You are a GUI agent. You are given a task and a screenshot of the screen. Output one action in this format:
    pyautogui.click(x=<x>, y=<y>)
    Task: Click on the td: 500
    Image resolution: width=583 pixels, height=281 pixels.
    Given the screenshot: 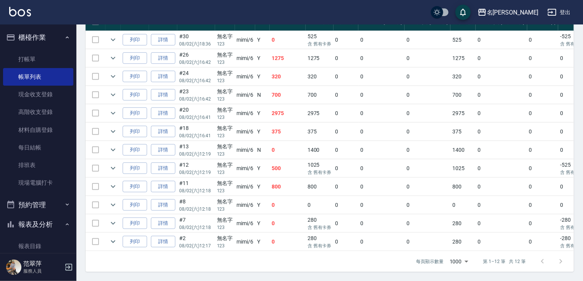 What is the action you would take?
    pyautogui.click(x=287, y=168)
    